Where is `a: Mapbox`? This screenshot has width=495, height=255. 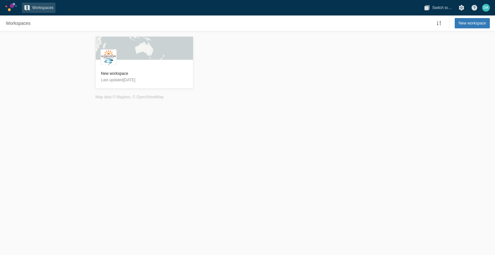 a: Mapbox is located at coordinates (124, 97).